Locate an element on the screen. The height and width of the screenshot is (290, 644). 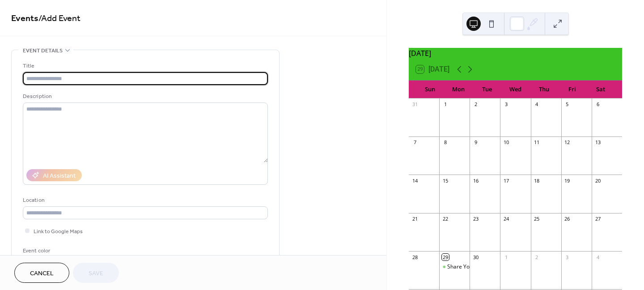
div: 30 is located at coordinates (475, 257).